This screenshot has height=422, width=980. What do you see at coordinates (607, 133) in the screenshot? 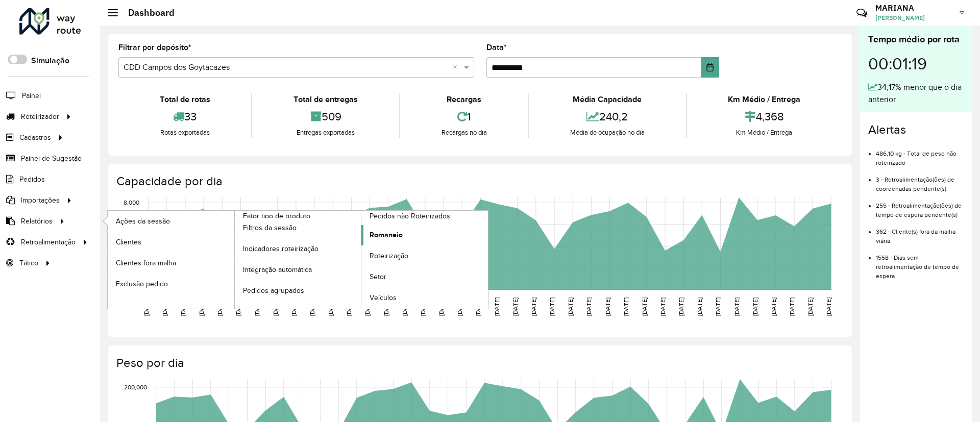
I see `div: Média de ocupação no dia` at bounding box center [607, 133].